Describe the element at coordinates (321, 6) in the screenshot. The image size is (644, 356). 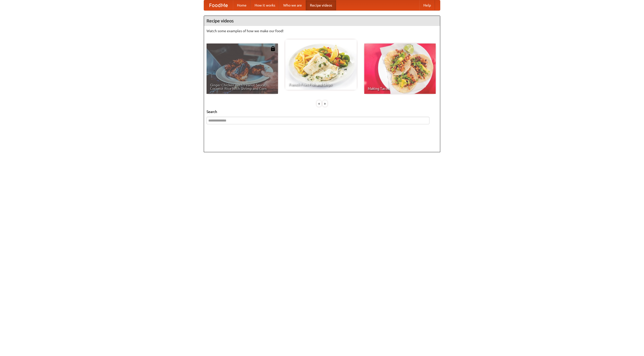
I see `a: Recipe videos` at that location.